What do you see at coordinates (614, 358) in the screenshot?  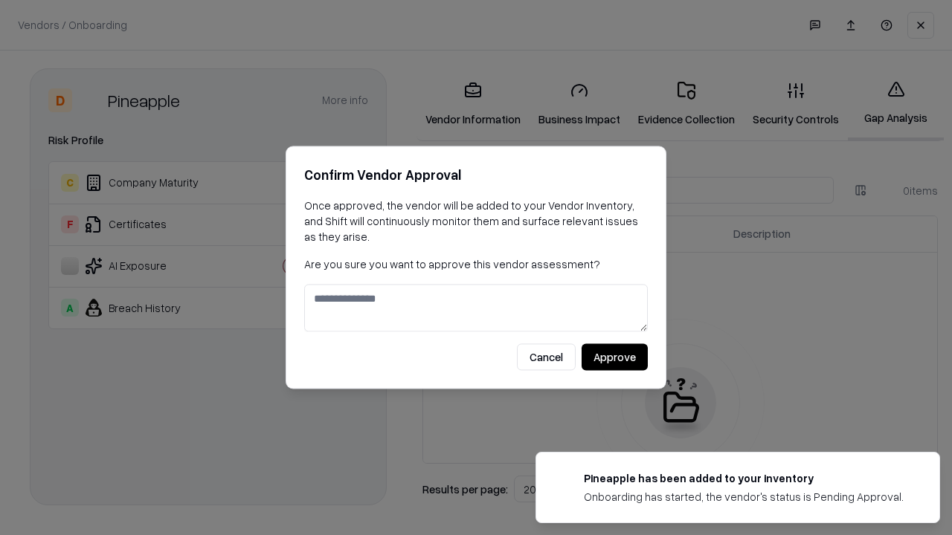 I see `button: Approve` at bounding box center [614, 358].